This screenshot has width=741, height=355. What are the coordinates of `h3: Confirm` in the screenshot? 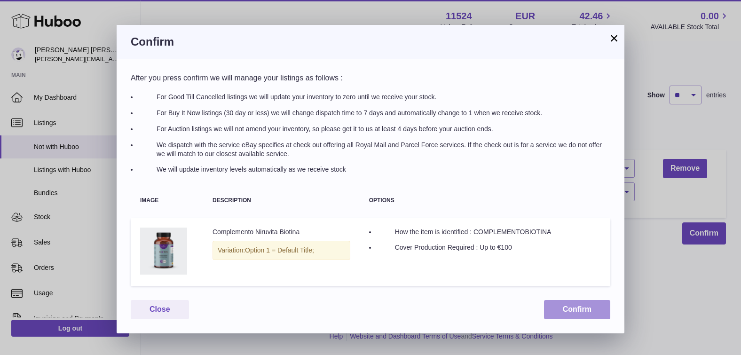 It's located at (370, 42).